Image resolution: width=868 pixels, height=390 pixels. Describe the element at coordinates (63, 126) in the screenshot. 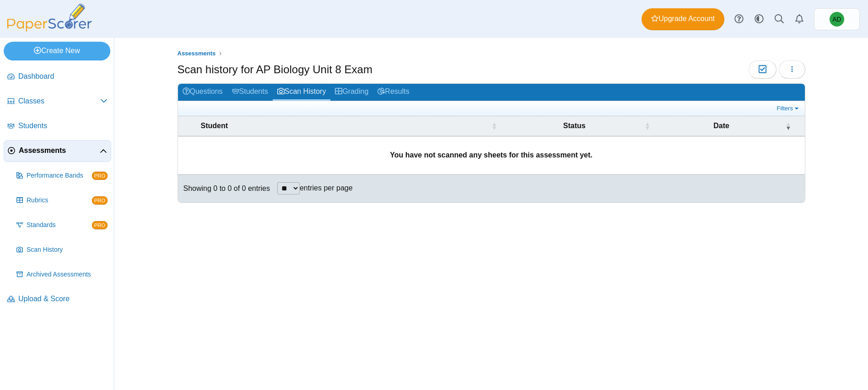

I see `span: Students` at that location.